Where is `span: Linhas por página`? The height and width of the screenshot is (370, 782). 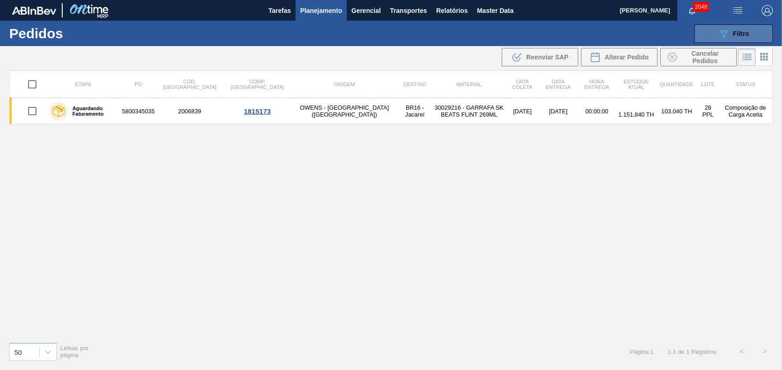 span: Linhas por página is located at coordinates (75, 352).